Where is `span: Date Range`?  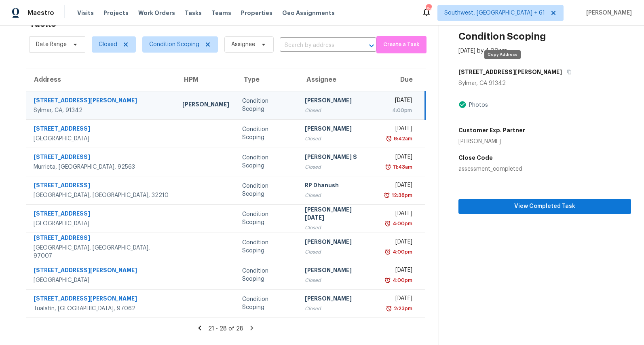 span: Date Range is located at coordinates (51, 45).